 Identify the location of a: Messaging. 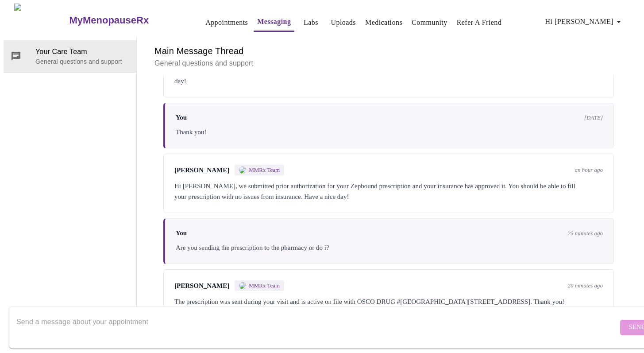
(275, 22).